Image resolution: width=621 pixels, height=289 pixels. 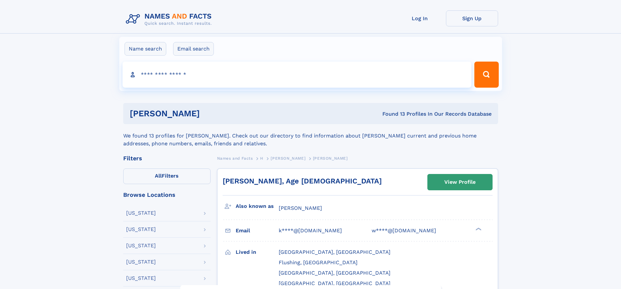 I want to click on div: Found 13 Profiles In Our Records Database, so click(x=391, y=114).